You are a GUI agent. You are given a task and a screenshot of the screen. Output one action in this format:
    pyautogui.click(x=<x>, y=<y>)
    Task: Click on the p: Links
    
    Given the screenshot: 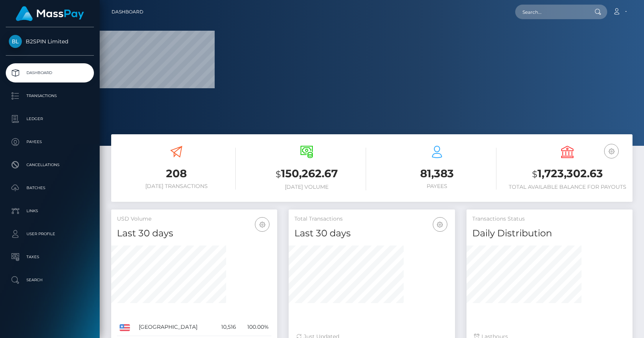 What is the action you would take?
    pyautogui.click(x=50, y=211)
    